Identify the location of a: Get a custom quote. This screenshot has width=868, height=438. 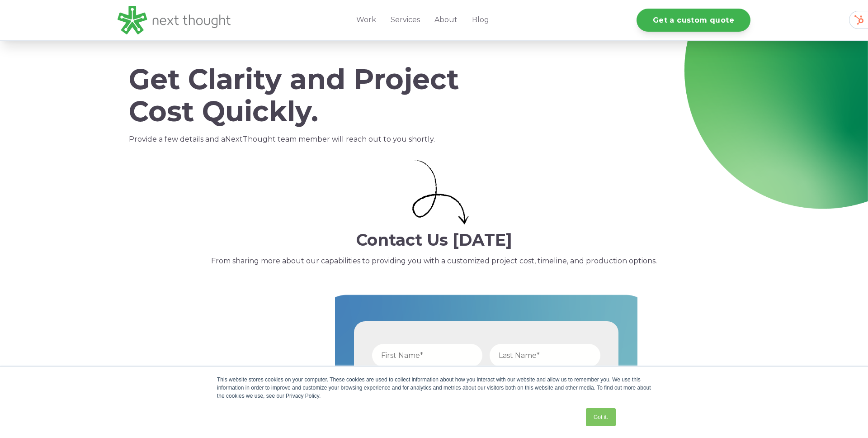
(694, 20).